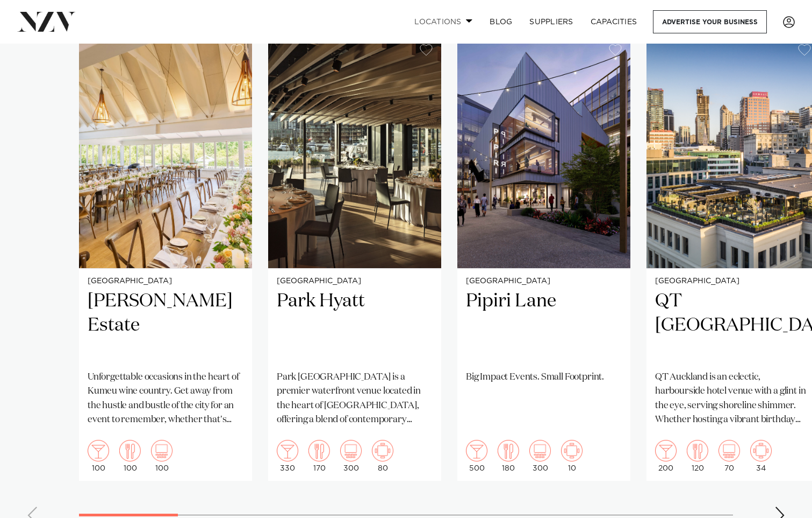  What do you see at coordinates (730, 456) in the screenshot?
I see `div: 70` at bounding box center [730, 456].